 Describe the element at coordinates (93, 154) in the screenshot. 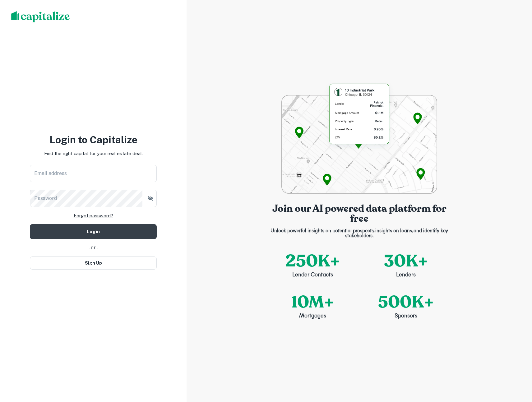

I see `p: Find the right capital for your real estate deal.` at that location.